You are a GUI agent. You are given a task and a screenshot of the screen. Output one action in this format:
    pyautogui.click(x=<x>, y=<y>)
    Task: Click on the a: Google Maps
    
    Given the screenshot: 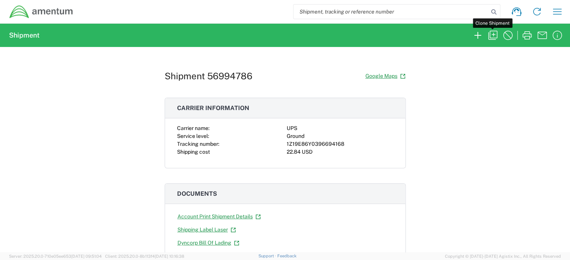 What is the action you would take?
    pyautogui.click(x=385, y=76)
    